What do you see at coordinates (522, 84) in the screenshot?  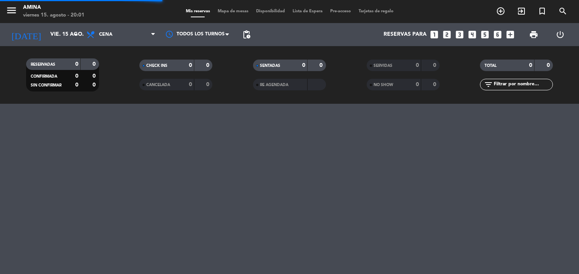 I see `input: Filtrar por nombre...` at bounding box center [522, 84].